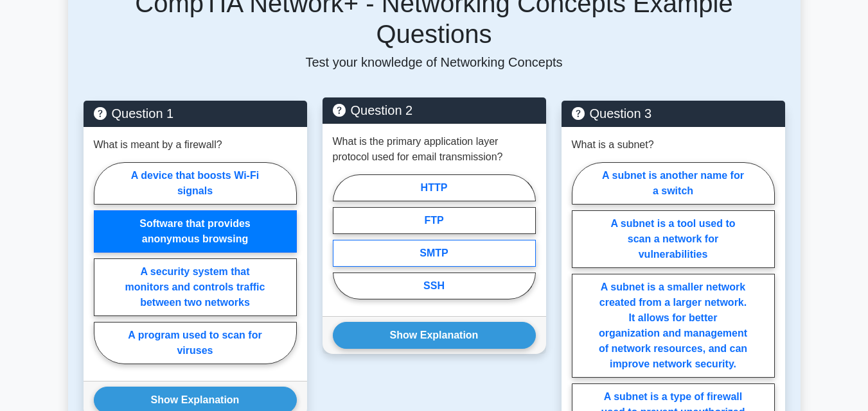 The image size is (868, 411). I want to click on label: A device that boosts Wi-Fi signals, so click(195, 183).